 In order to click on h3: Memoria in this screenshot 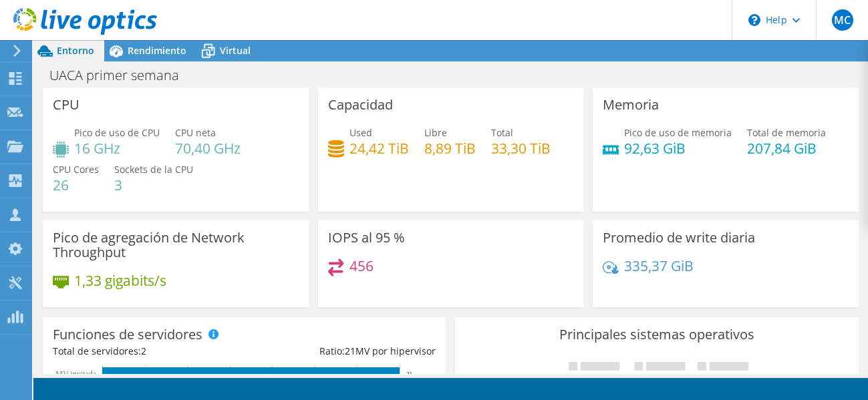, I will do `click(631, 105)`.